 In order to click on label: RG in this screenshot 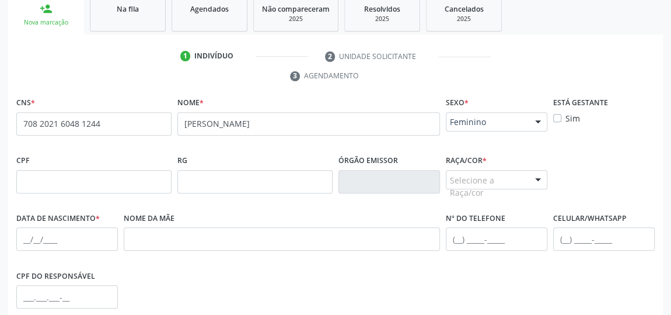, I will do `click(182, 161)`.